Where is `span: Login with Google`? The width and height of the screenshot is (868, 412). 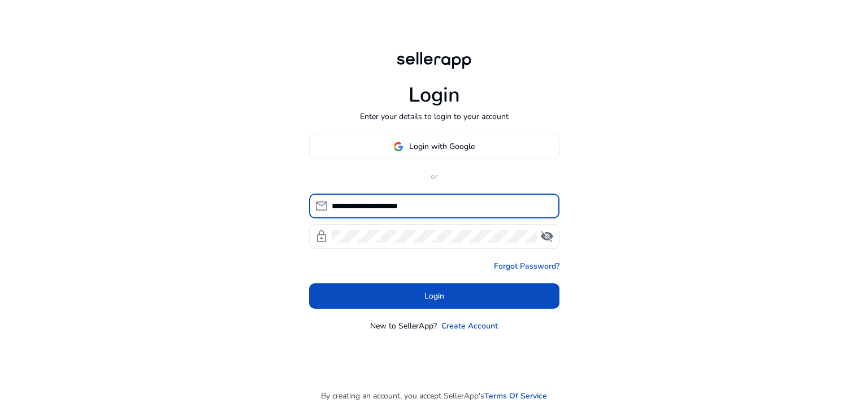 span: Login with Google is located at coordinates (442, 147).